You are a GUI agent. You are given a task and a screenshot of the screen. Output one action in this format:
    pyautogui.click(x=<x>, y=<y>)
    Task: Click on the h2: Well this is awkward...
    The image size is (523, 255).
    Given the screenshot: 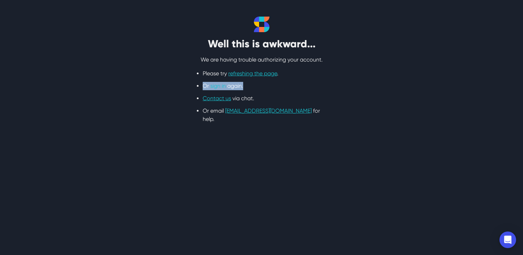 What is the action you would take?
    pyautogui.click(x=262, y=44)
    